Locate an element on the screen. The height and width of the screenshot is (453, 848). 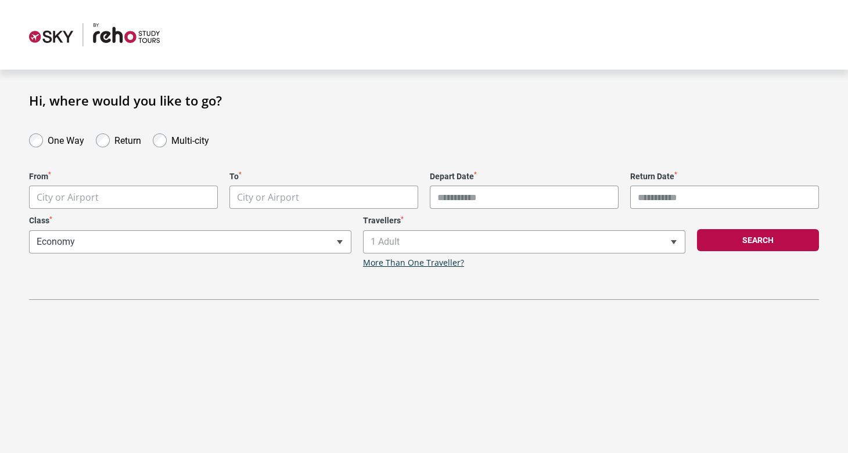
span: 1 Adult is located at coordinates (524, 242).